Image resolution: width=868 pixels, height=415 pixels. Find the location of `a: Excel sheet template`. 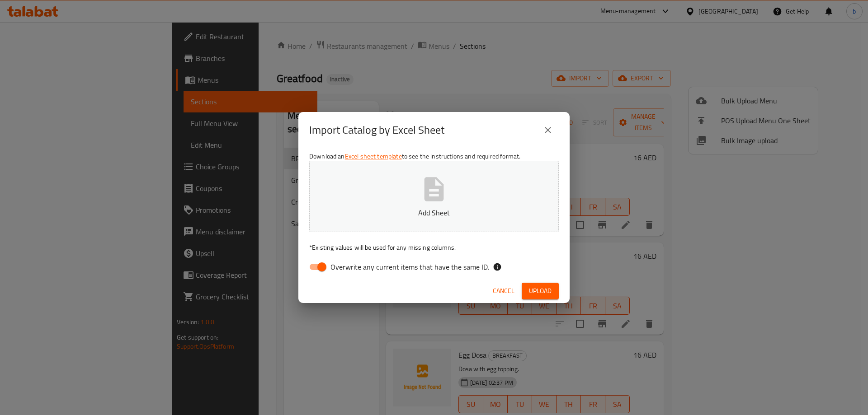

a: Excel sheet template is located at coordinates (373, 156).